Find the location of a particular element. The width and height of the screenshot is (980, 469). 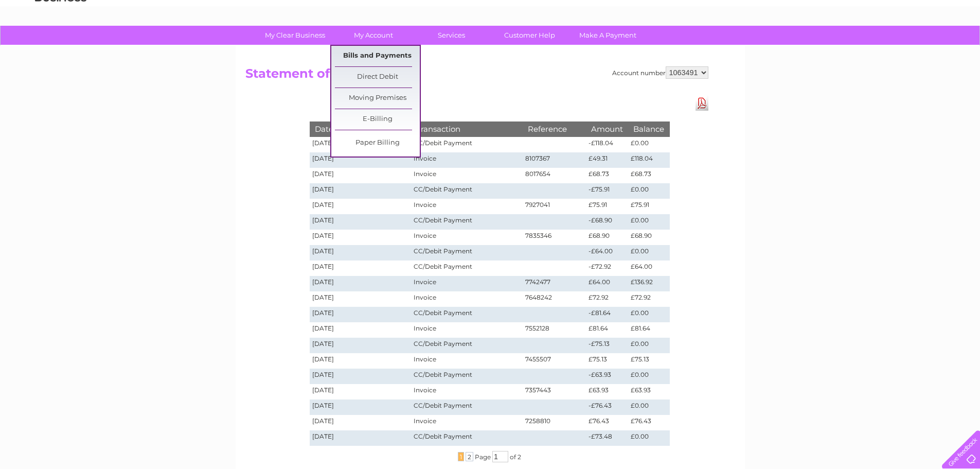

div: Account number is located at coordinates (660, 72).